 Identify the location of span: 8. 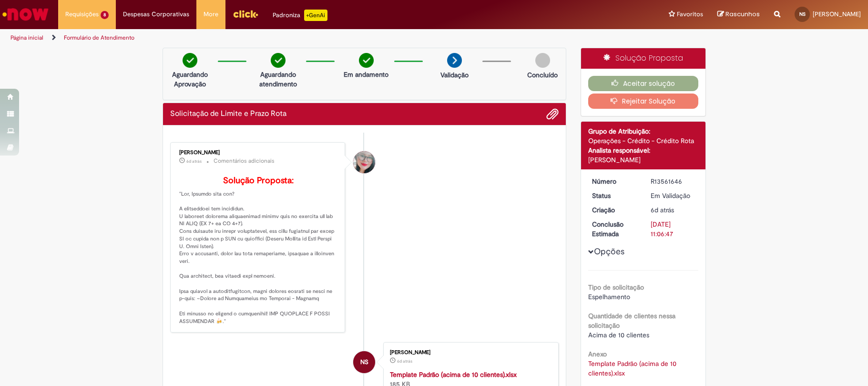
(104, 15).